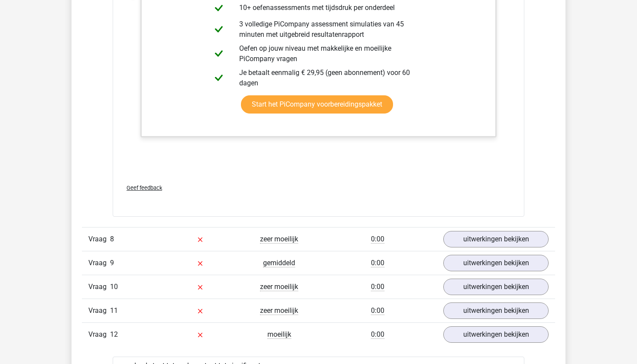  Describe the element at coordinates (279, 263) in the screenshot. I see `span: gemiddeld` at that location.